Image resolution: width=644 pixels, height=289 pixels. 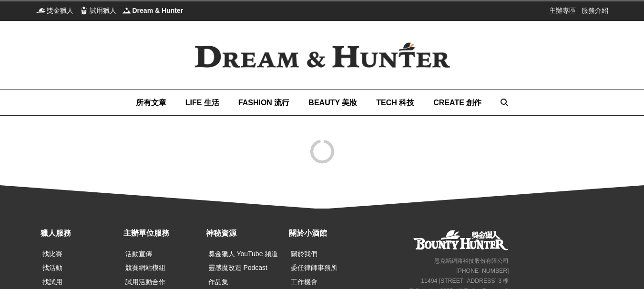 What do you see at coordinates (98, 10) in the screenshot?
I see `a: 試用獵人試用獵人` at bounding box center [98, 10].